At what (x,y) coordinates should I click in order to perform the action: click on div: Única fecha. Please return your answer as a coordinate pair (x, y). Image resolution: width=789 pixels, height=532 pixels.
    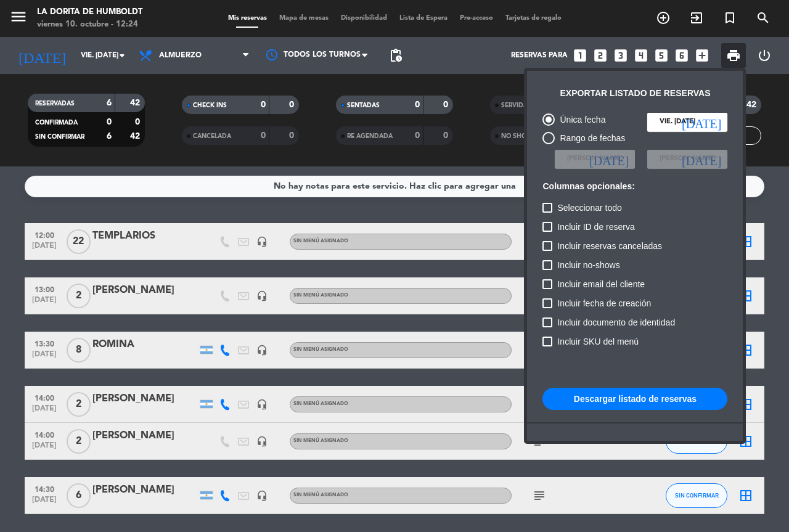
    Looking at the image, I should click on (580, 119).